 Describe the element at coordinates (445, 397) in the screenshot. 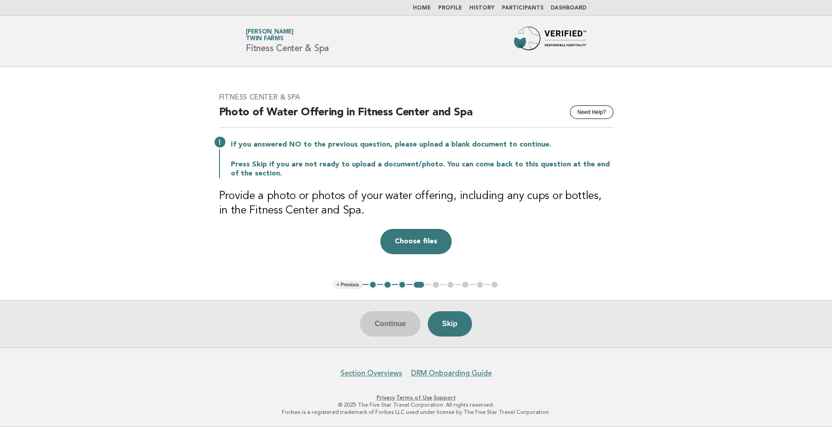

I see `a: Support` at that location.